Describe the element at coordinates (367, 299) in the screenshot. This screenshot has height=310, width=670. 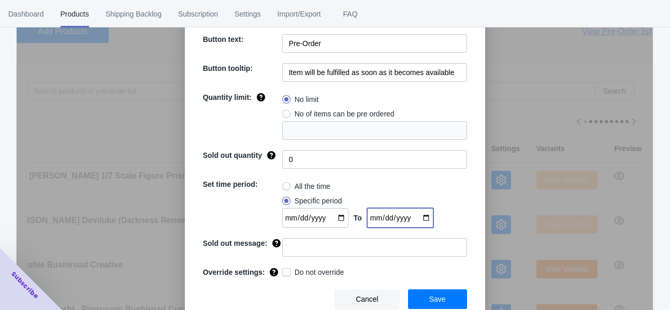
I see `button: Cancel` at that location.